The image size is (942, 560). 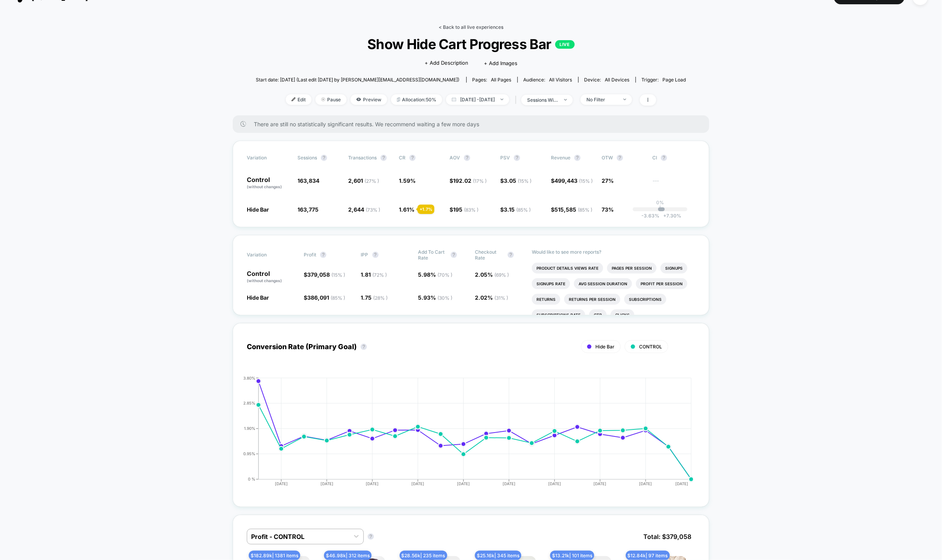 I want to click on span: + Add Images, so click(x=501, y=63).